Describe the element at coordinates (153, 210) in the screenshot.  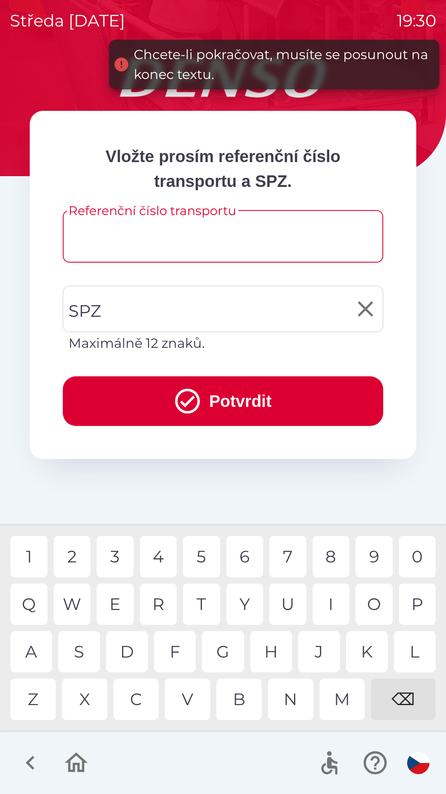
I see `label: Referenční číslo transportu` at that location.